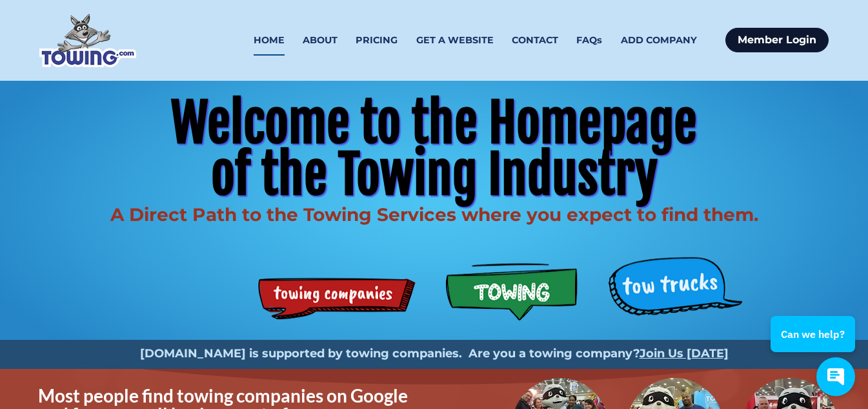  What do you see at coordinates (51, 53) in the screenshot?
I see `button: Can we help?` at bounding box center [51, 53].